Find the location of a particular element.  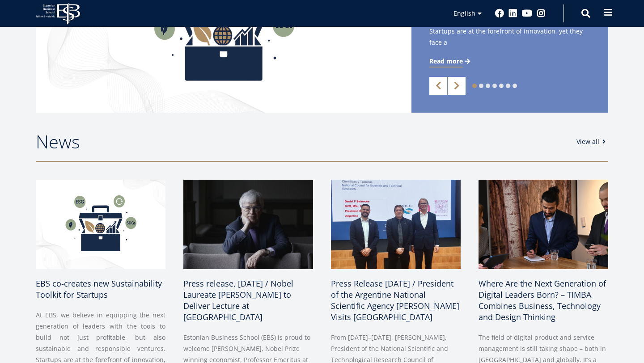

img: img is located at coordinates (395, 225).